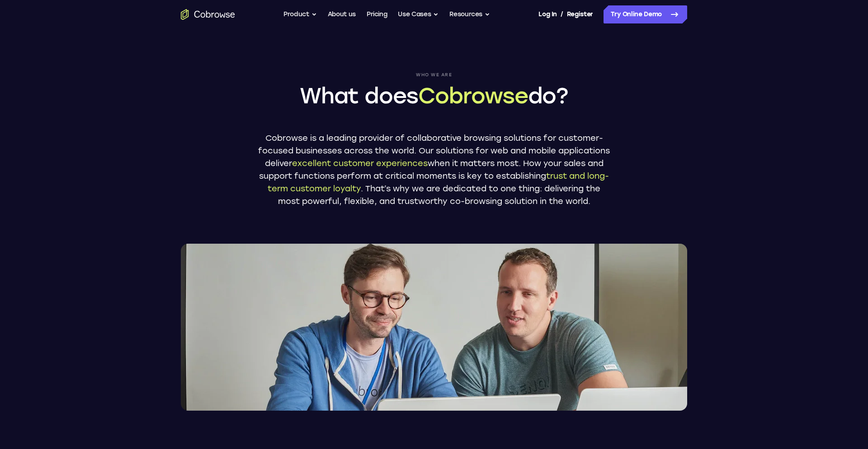 The width and height of the screenshot is (868, 449). What do you see at coordinates (359, 163) in the screenshot?
I see `span: excellent customer experiences` at bounding box center [359, 163].